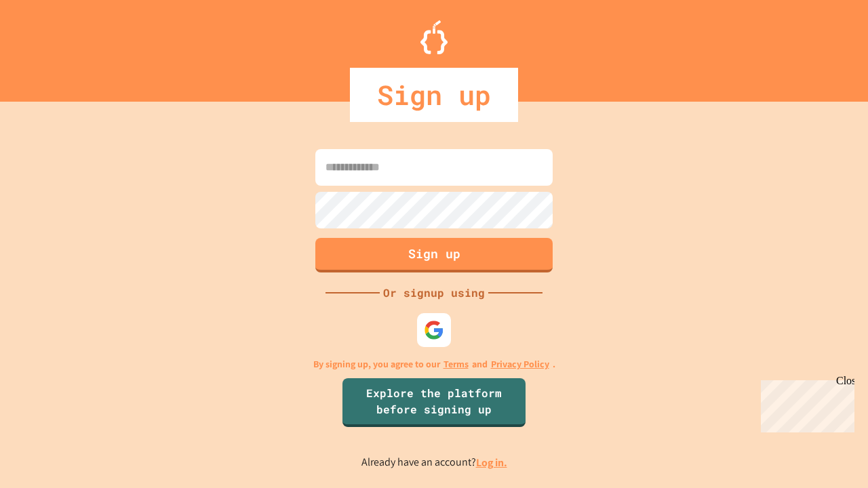  What do you see at coordinates (434, 95) in the screenshot?
I see `div: Sign up` at bounding box center [434, 95].